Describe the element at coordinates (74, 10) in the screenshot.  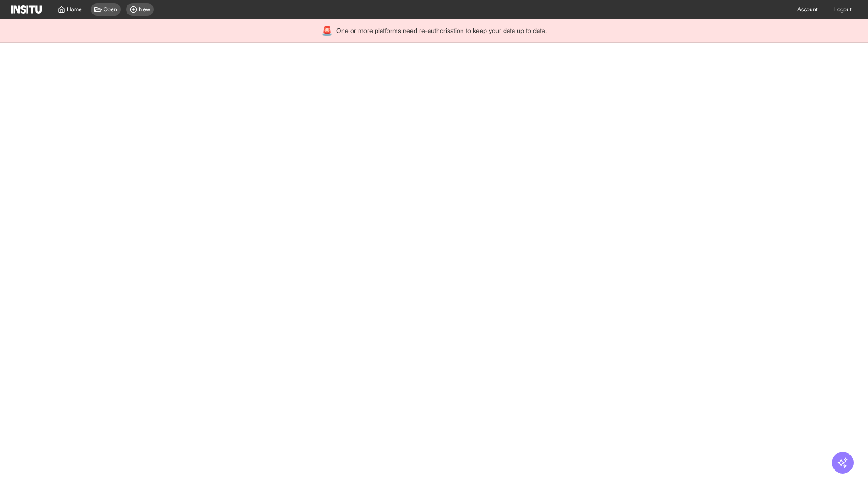
I see `span: Home` at that location.